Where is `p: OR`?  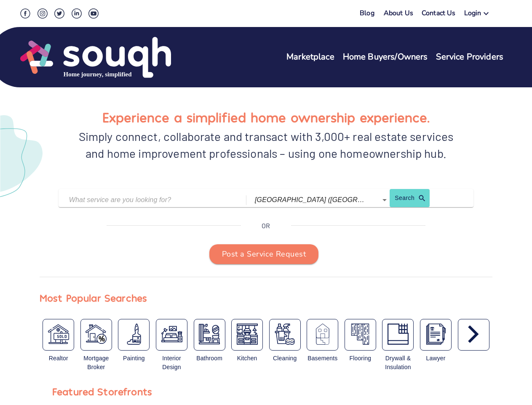
p: OR is located at coordinates (265, 226).